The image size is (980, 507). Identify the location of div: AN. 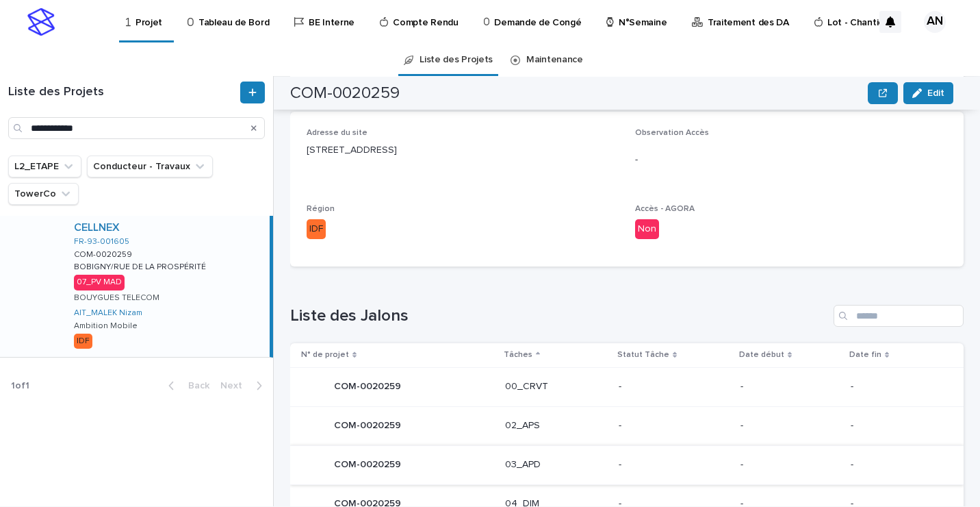
(935, 22).